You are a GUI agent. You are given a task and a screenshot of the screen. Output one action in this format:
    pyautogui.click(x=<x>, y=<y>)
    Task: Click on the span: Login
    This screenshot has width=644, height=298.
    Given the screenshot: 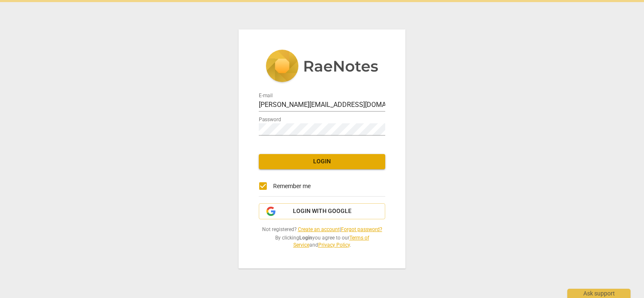 What is the action you would take?
    pyautogui.click(x=322, y=162)
    